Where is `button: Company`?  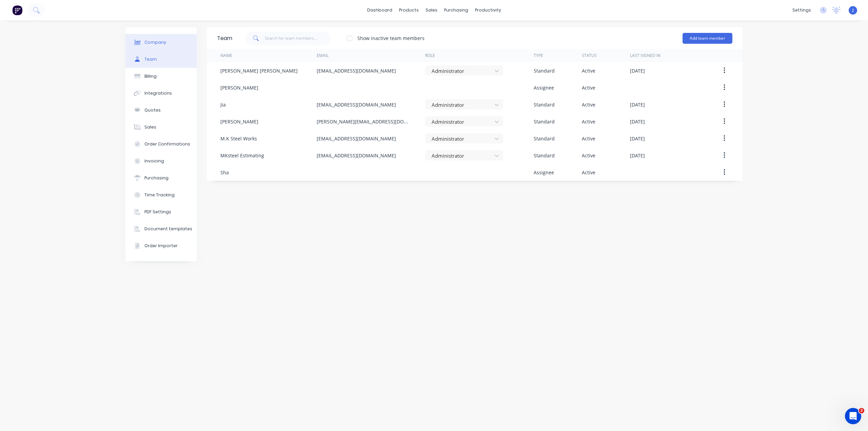 button: Company is located at coordinates (161, 43).